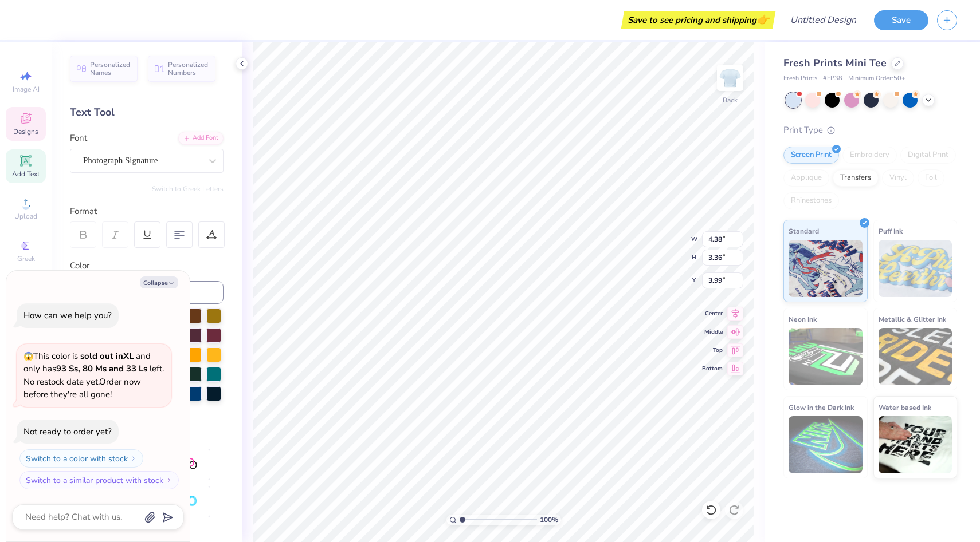  What do you see at coordinates (147, 112) in the screenshot?
I see `div: Text Tool` at bounding box center [147, 112].